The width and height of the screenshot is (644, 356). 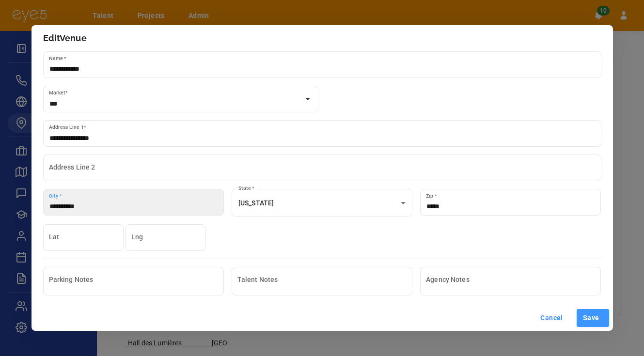 What do you see at coordinates (553, 318) in the screenshot?
I see `button: Cancel` at bounding box center [553, 318].